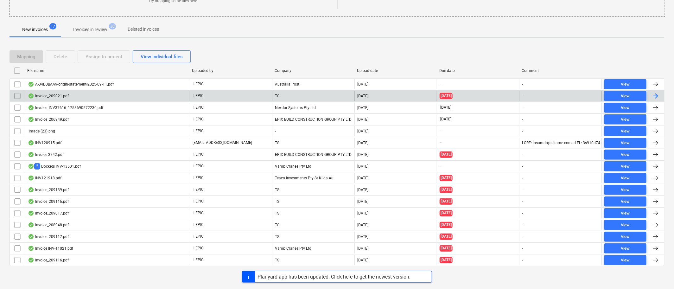  Describe the element at coordinates (107, 71) in the screenshot. I see `div: File name` at that location.